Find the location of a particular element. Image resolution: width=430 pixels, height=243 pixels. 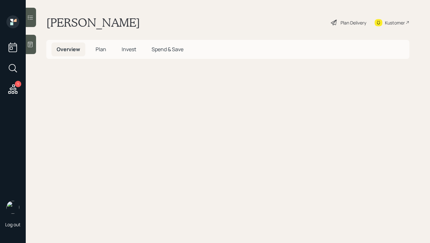

span: Spend & Save is located at coordinates (167, 49).